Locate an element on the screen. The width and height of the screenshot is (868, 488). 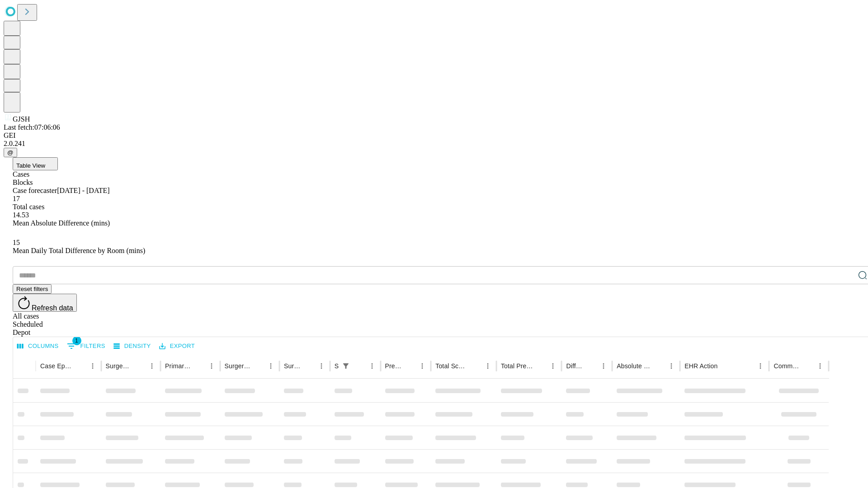
div: Predicted In Room Duration is located at coordinates (394, 366).